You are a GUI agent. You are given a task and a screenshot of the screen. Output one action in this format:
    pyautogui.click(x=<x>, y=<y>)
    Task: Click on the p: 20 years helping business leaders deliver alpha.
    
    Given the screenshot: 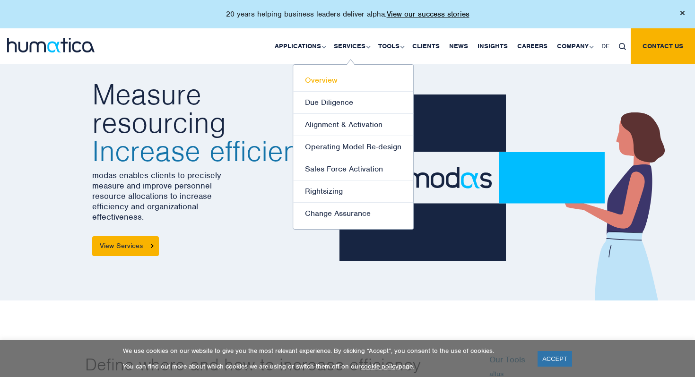 What is the action you would take?
    pyautogui.click(x=348, y=14)
    